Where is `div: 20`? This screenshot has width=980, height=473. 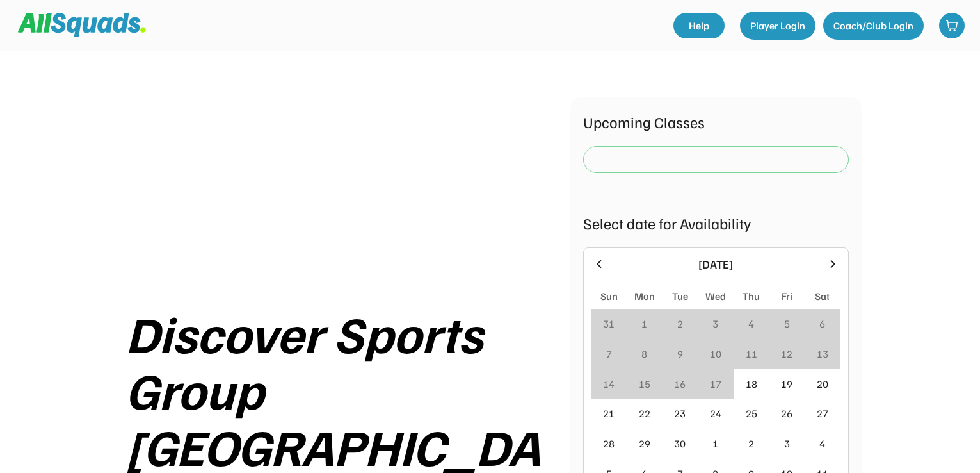
div: 20 is located at coordinates (822, 384).